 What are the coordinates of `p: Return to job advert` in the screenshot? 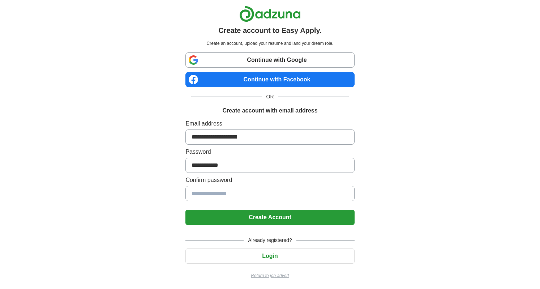 It's located at (270, 275).